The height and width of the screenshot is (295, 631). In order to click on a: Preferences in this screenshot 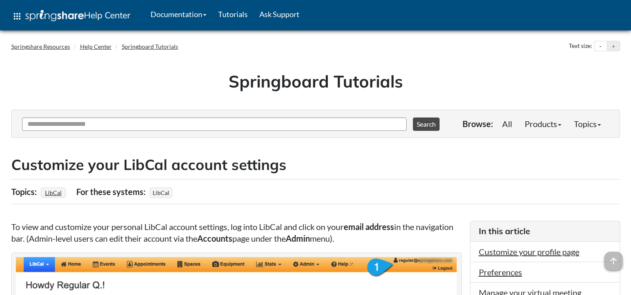, I will do `click(501, 272)`.